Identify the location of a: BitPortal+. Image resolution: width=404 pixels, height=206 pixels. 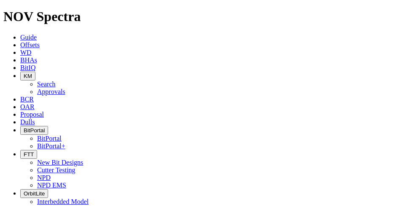
(51, 146).